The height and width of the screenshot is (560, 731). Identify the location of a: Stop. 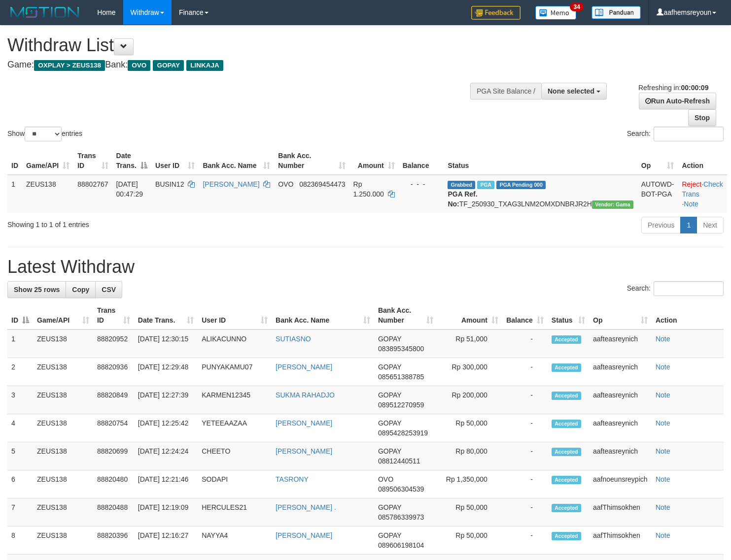
(702, 118).